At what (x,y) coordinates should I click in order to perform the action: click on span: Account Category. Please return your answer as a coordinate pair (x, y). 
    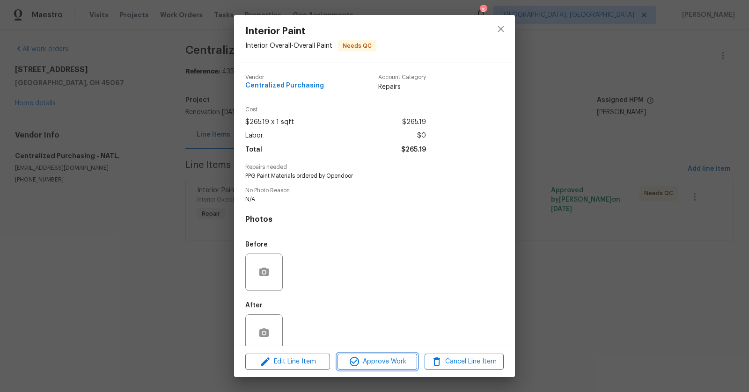
    Looking at the image, I should click on (402, 77).